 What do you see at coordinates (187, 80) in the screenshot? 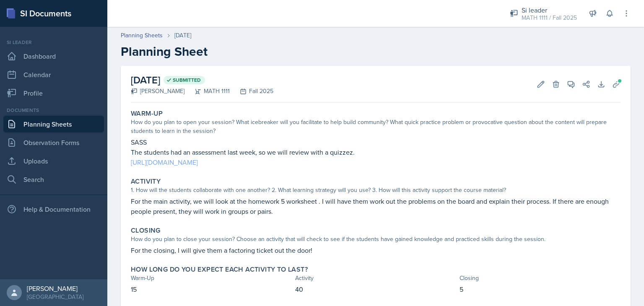
I see `span: Submitted` at bounding box center [187, 80].